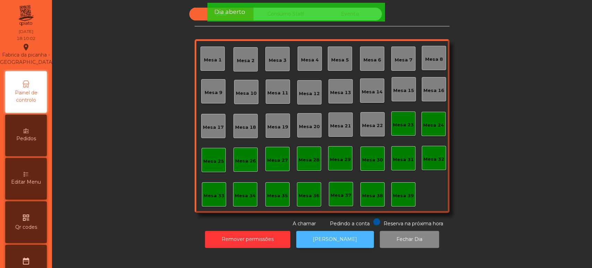  What do you see at coordinates (309, 196) in the screenshot?
I see `div: Mesa 36` at bounding box center [309, 196].